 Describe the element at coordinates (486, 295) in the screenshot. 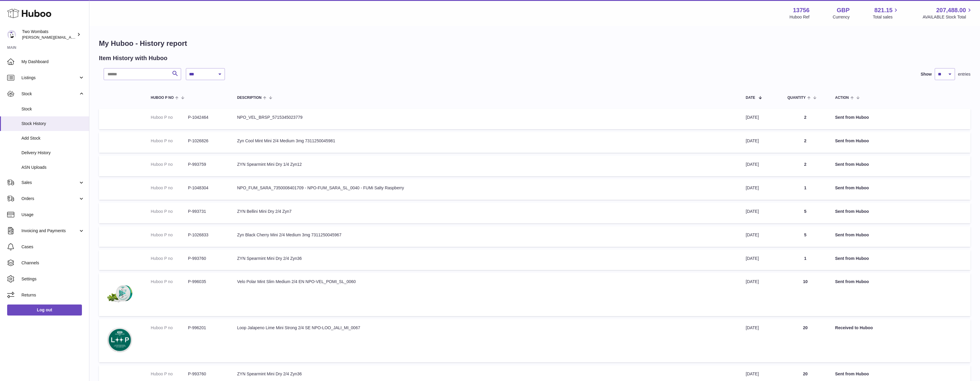

I see `td: Velo Polar Mint Slim Medium 2/4 EN NPO-VEL_POMI_SL_0060` at that location.